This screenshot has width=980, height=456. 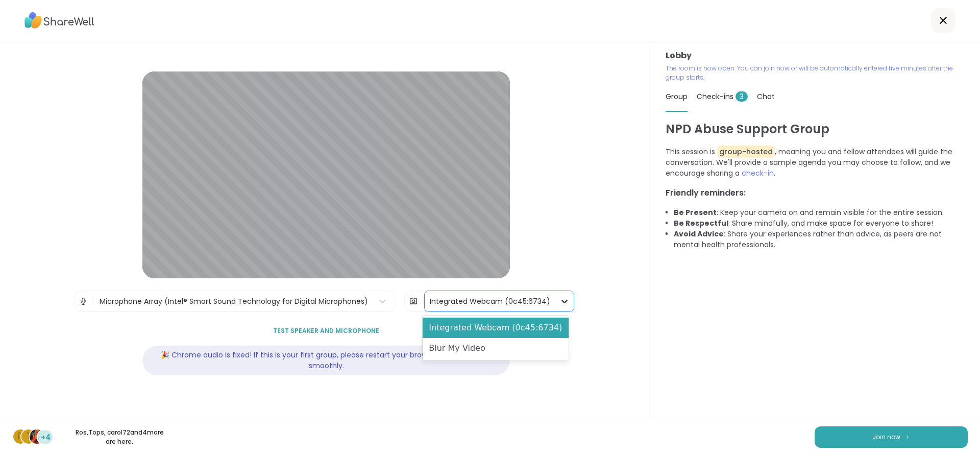 What do you see at coordinates (59, 21) in the screenshot?
I see `img: ShareWell Logo` at bounding box center [59, 21].